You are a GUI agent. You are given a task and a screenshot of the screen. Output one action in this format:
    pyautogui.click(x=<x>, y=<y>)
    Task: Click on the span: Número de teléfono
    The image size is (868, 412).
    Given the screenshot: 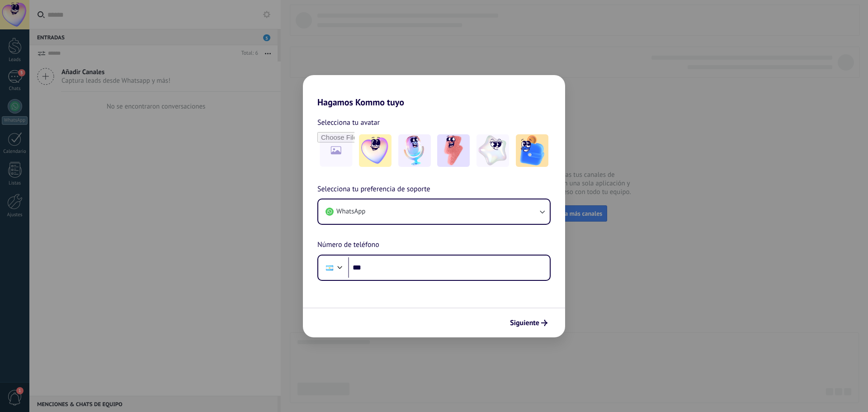 What is the action you would take?
    pyautogui.click(x=348, y=246)
    